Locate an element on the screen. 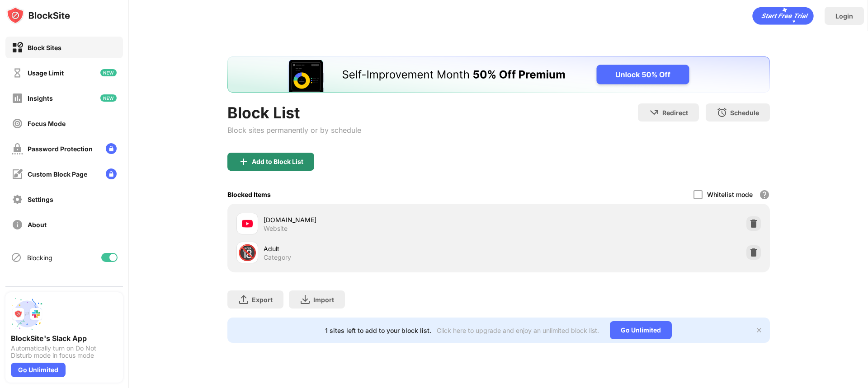  div: Automatically turn on Do Not Disturb mode in focus mode is located at coordinates (64, 352).